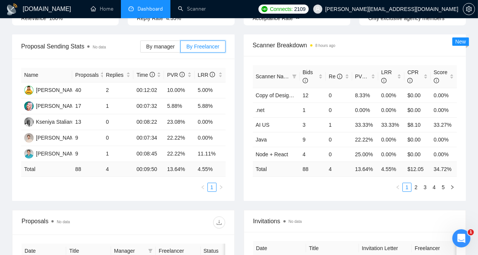 The width and height of the screenshot is (478, 255). What do you see at coordinates (160, 46) in the screenshot?
I see `span: By manager` at bounding box center [160, 46].